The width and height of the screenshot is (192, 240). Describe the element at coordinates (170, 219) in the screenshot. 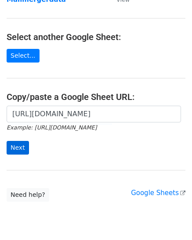

I see `div: Chat Widget` at that location.